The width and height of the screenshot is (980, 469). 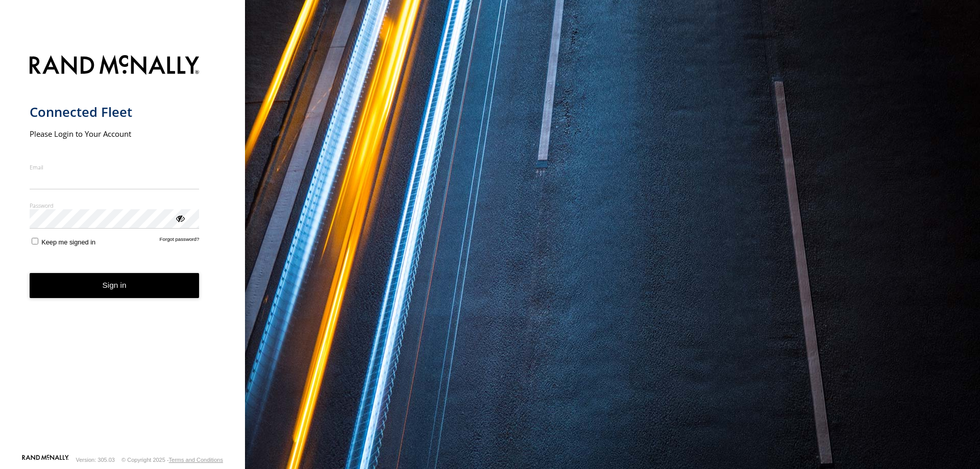 What do you see at coordinates (180, 241) in the screenshot?
I see `a: Forgot password?` at bounding box center [180, 241].